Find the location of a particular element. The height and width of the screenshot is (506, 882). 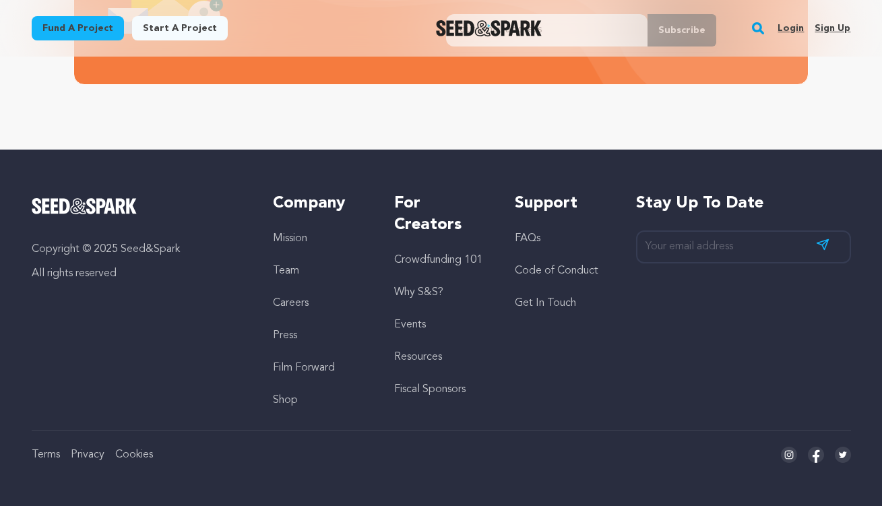

a: Get In Touch is located at coordinates (545, 303).